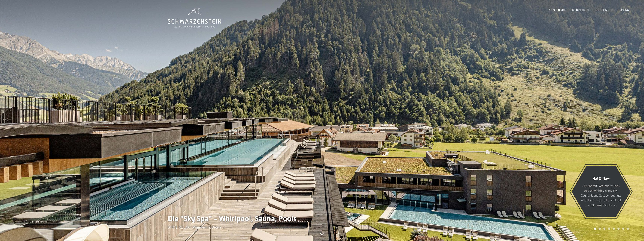 This screenshot has width=644, height=241. What do you see at coordinates (609, 229) in the screenshot?
I see `div: Carousel Page 4` at bounding box center [609, 229].